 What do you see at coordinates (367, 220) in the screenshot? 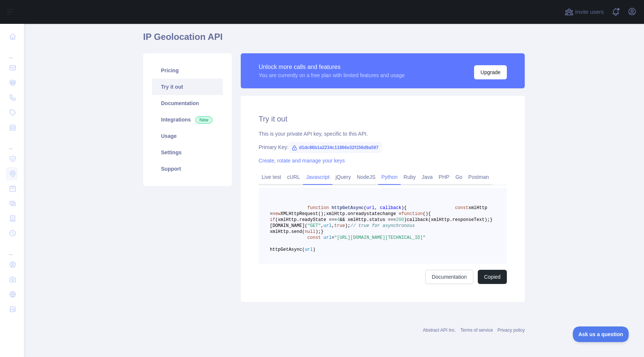
I see `span: && xmlHttp.status ===` at bounding box center [367, 220].